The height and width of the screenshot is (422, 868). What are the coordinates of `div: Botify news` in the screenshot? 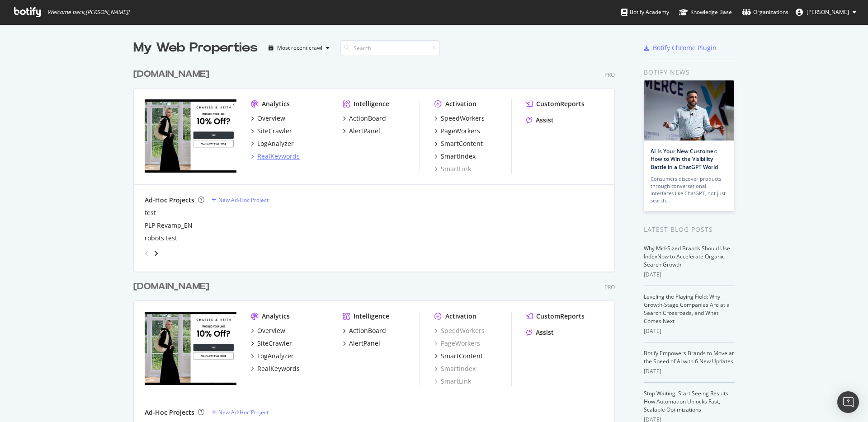 It's located at (689, 72).